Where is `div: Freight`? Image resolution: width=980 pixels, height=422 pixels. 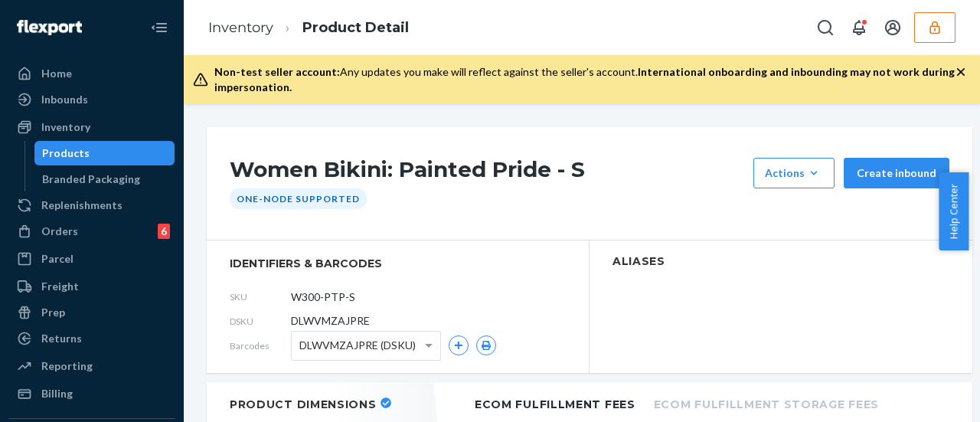 div: Freight is located at coordinates (60, 287).